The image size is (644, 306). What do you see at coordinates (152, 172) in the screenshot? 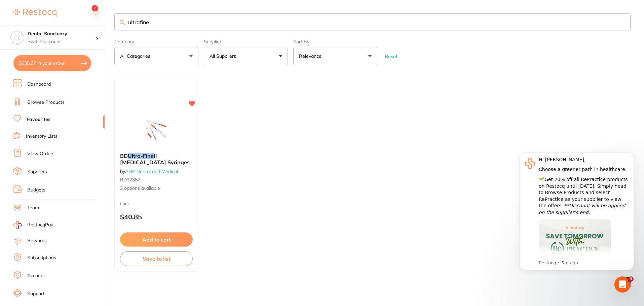
I see `a: AHP Dental and Medical` at bounding box center [152, 172].